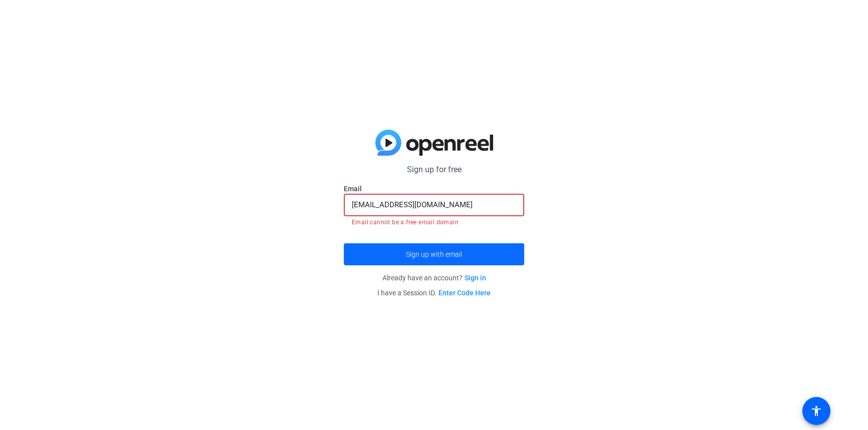  Describe the element at coordinates (434, 278) in the screenshot. I see `span: Already have an account?` at that location.